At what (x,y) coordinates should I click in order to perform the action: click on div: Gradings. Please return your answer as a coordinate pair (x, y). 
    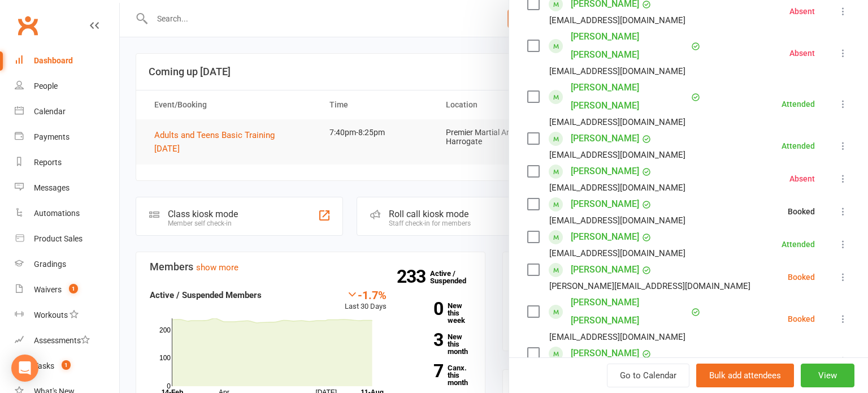
    Looking at the image, I should click on (50, 264).